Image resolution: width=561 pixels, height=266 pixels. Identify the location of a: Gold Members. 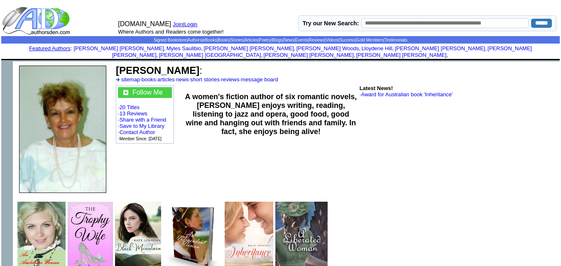
(370, 40).